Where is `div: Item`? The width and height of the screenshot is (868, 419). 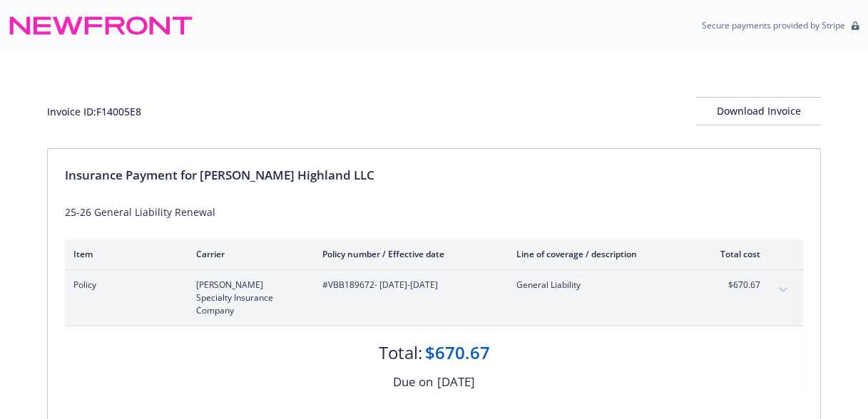 div: Item is located at coordinates (124, 254).